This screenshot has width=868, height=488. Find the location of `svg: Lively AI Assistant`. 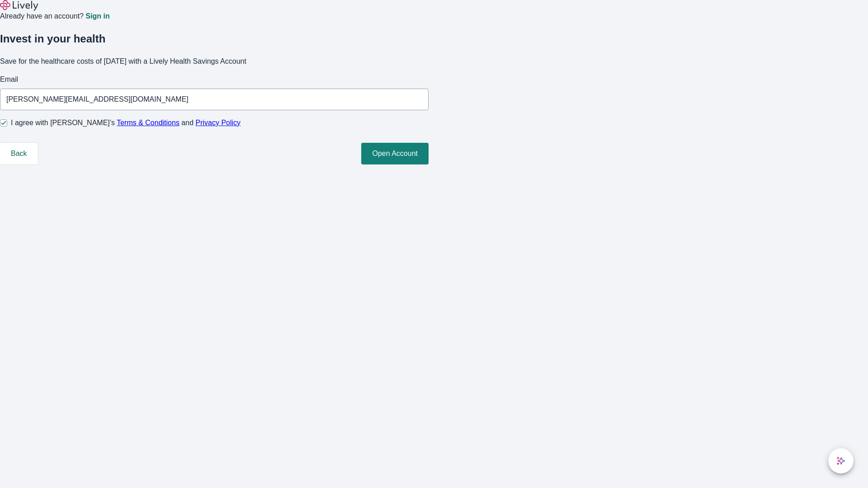

svg: Lively AI Assistant is located at coordinates (841, 461).